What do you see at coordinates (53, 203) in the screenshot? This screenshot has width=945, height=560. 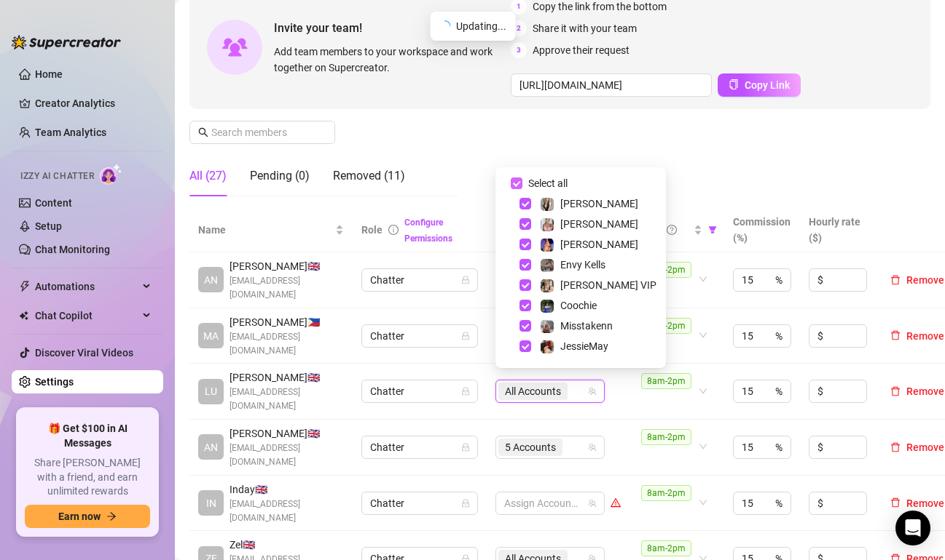 I see `a: Content` at bounding box center [53, 203].